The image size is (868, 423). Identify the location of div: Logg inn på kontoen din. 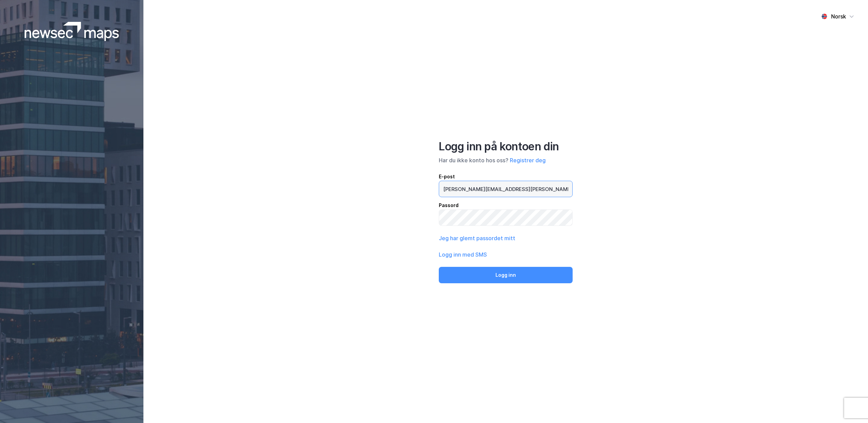
(505, 147).